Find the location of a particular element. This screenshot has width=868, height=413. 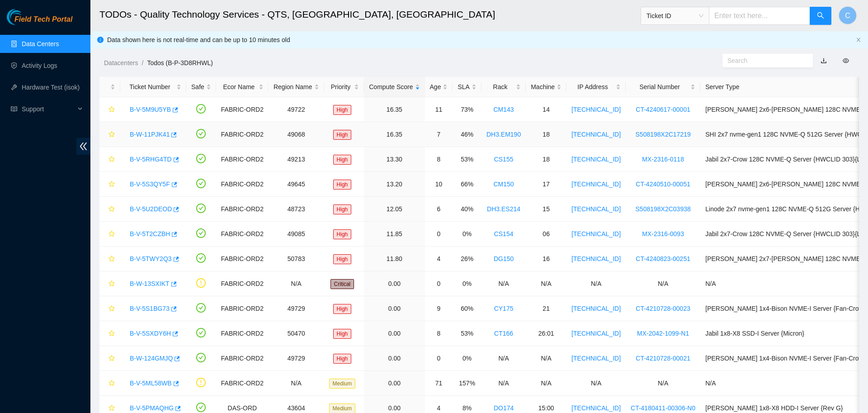

a: DG150 is located at coordinates (503, 259).